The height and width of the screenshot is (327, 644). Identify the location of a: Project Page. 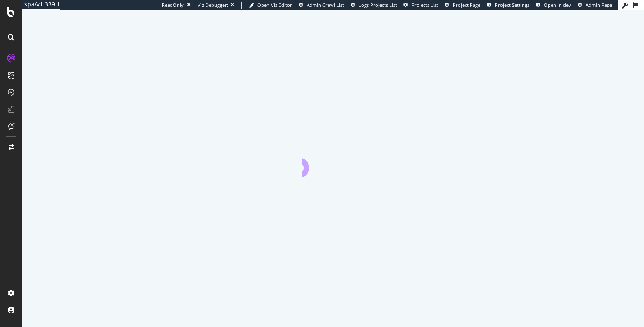
(463, 5).